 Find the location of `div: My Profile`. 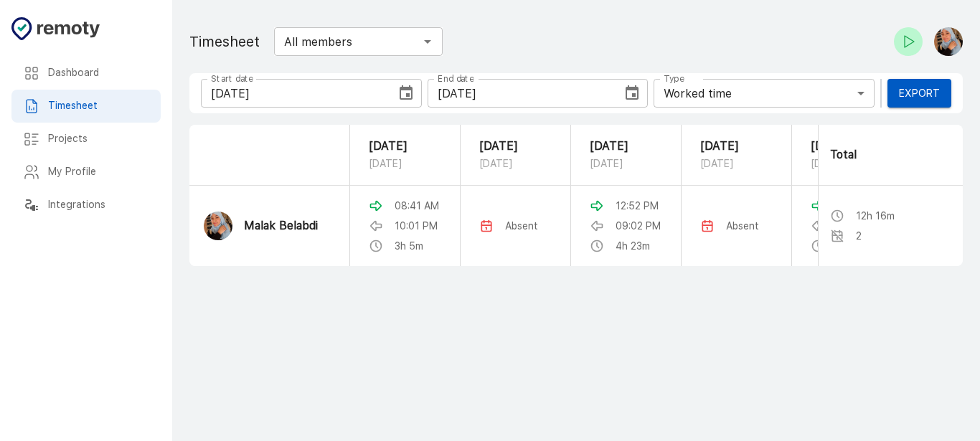

div: My Profile is located at coordinates (86, 172).